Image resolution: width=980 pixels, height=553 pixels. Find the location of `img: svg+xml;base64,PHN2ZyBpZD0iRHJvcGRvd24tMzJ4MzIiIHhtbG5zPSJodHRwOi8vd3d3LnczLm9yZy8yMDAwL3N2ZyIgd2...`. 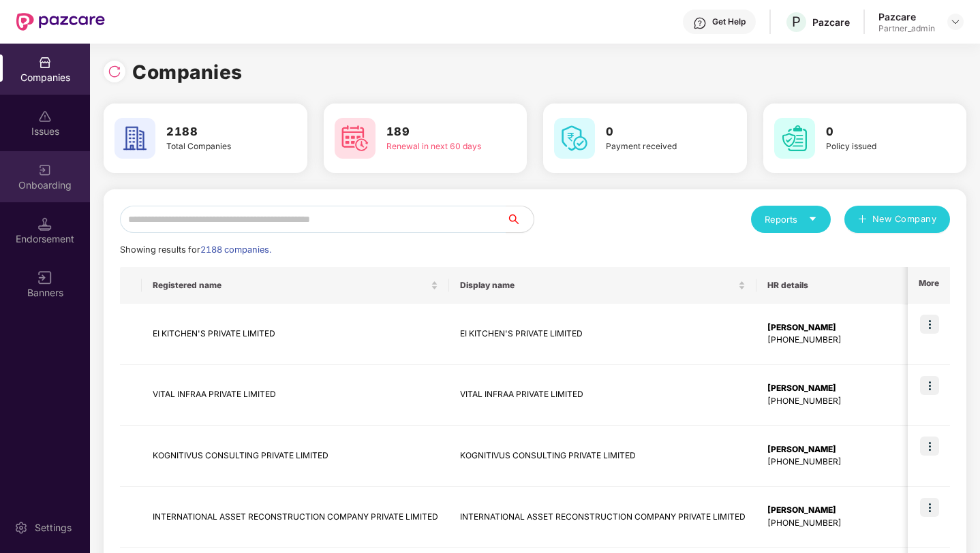

img: svg+xml;base64,PHN2ZyBpZD0iRHJvcGRvd24tMzJ4MzIiIHhtbG5zPSJodHRwOi8vd3d3LnczLm9yZy8yMDAwL3N2ZyIgd2... is located at coordinates (956, 21).